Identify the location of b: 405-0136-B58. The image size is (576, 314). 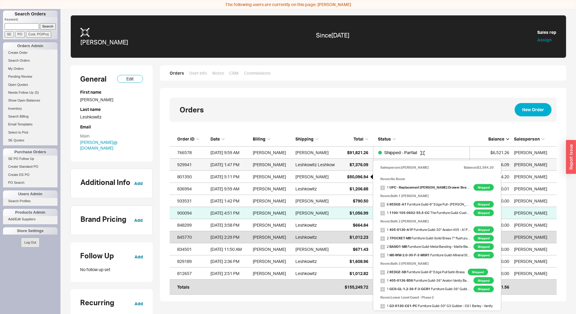
(401, 280).